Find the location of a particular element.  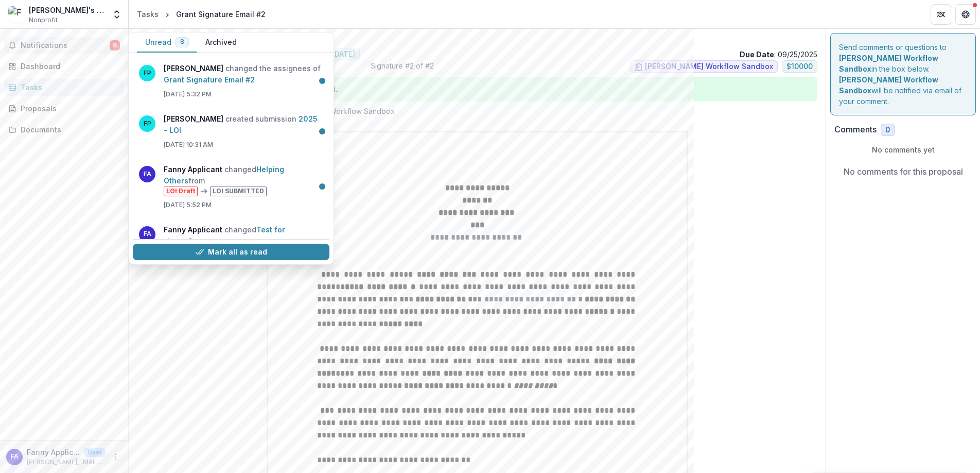

p: Fanny Applicant is located at coordinates (53, 451).